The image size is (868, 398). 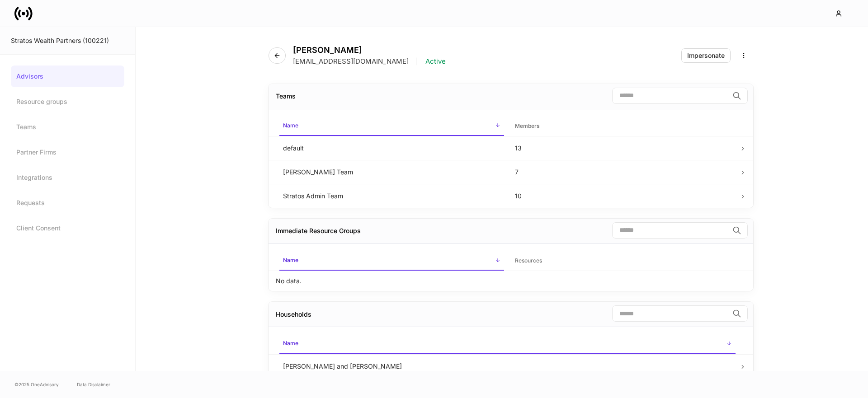 I want to click on div: Stratos Wealth Partners (100221), so click(x=68, y=41).